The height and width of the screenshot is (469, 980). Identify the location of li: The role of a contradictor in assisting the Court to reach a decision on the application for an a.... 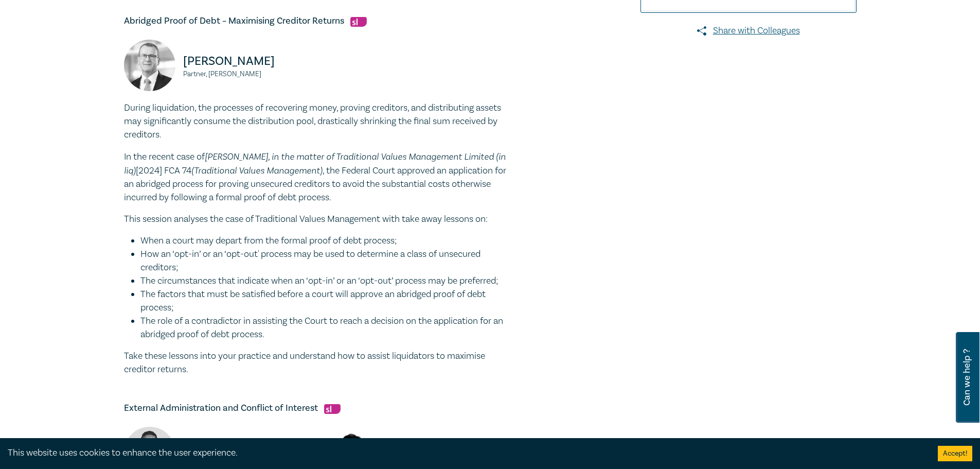
(328, 328).